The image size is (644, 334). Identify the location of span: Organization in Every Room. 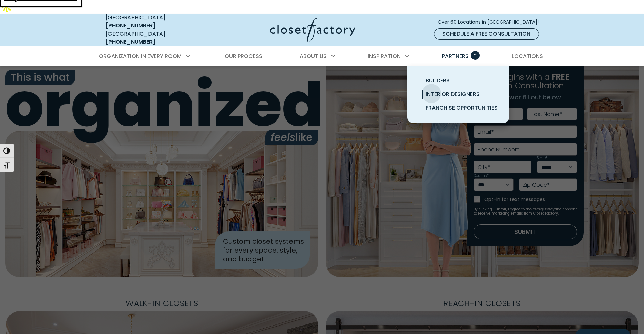
(140, 56).